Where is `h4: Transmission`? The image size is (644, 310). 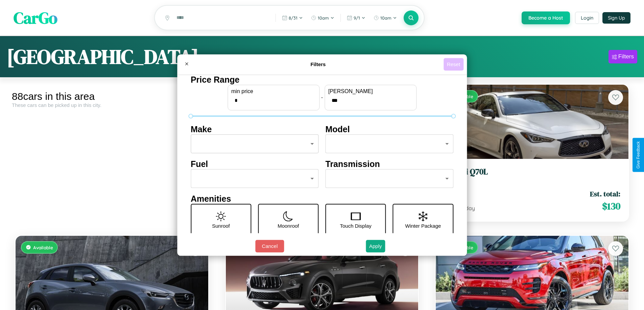
h4: Transmission is located at coordinates (389, 164).